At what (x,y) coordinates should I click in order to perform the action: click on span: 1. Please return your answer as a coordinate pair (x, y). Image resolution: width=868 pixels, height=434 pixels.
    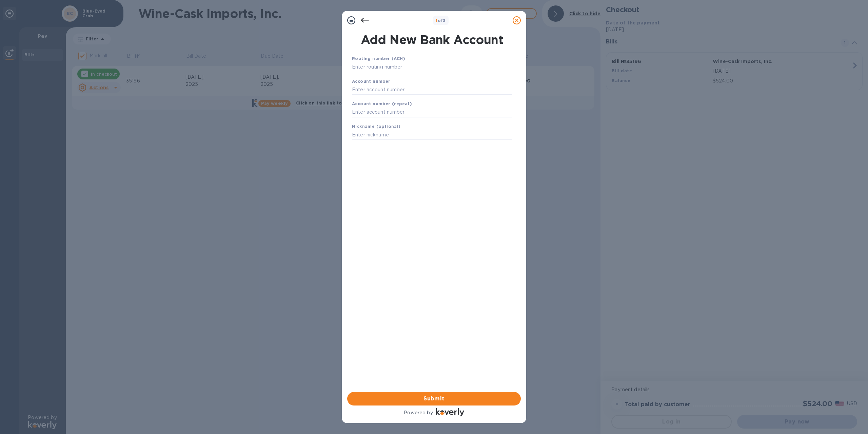
    Looking at the image, I should click on (436, 20).